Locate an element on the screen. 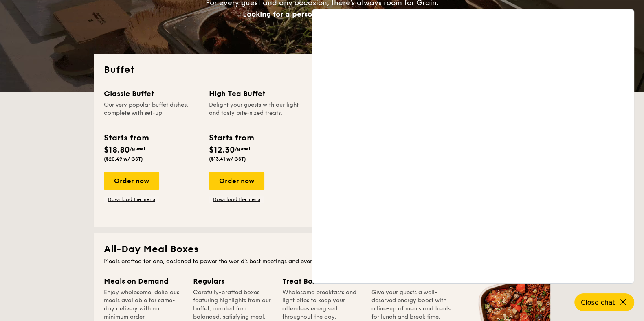 The image size is (644, 321). h2: Buffet is located at coordinates (322, 70).